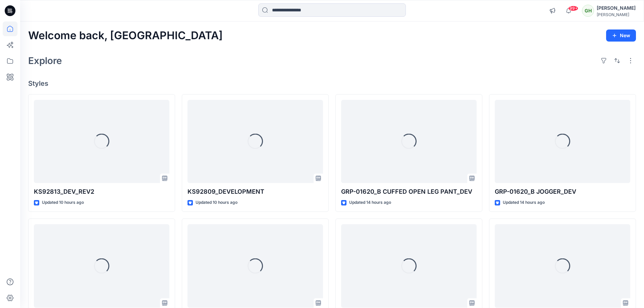  I want to click on button: New, so click(621, 36).